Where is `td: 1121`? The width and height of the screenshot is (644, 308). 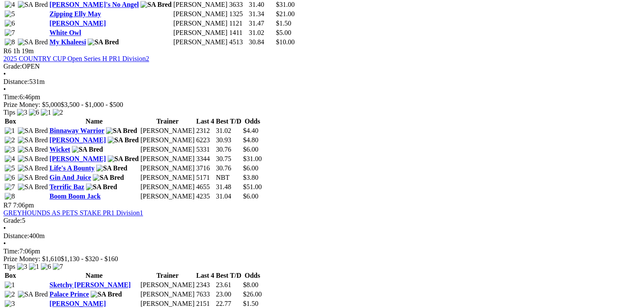
td: 1121 is located at coordinates (238, 23).